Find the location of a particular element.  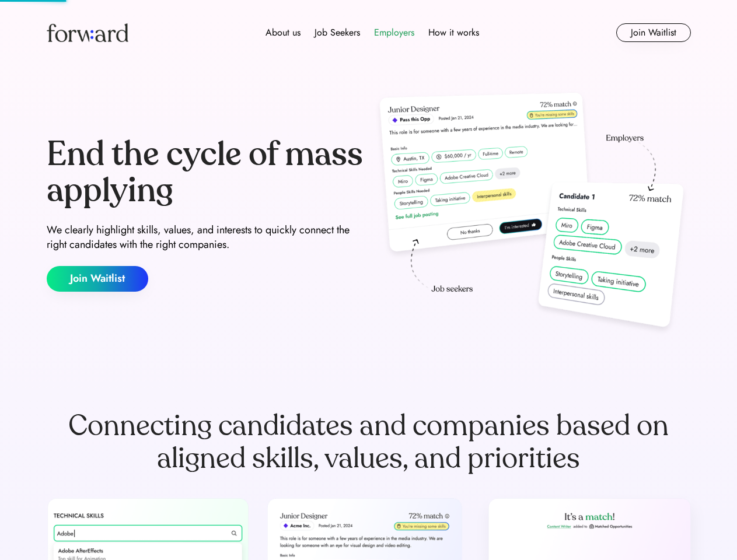

img: hero-image.png is located at coordinates (532, 214).